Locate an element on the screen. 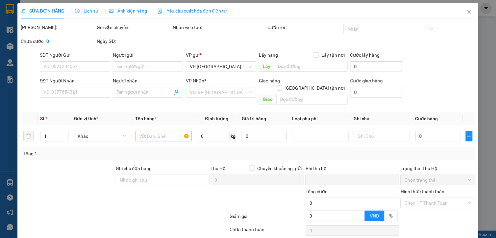 The height and width of the screenshot is (238, 496). span: VND is located at coordinates (375, 215).